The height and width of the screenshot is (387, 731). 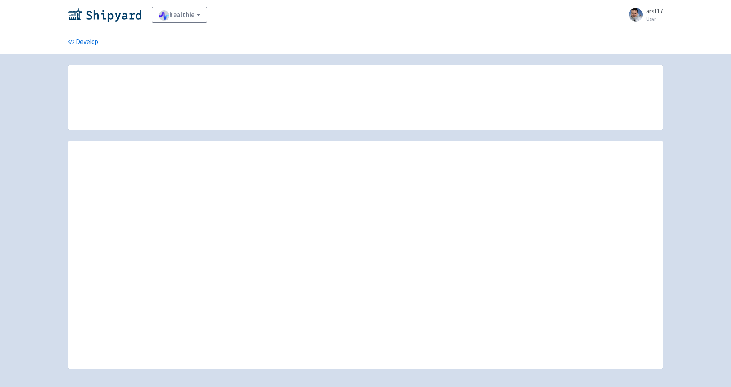 I want to click on a: Develop, so click(x=83, y=42).